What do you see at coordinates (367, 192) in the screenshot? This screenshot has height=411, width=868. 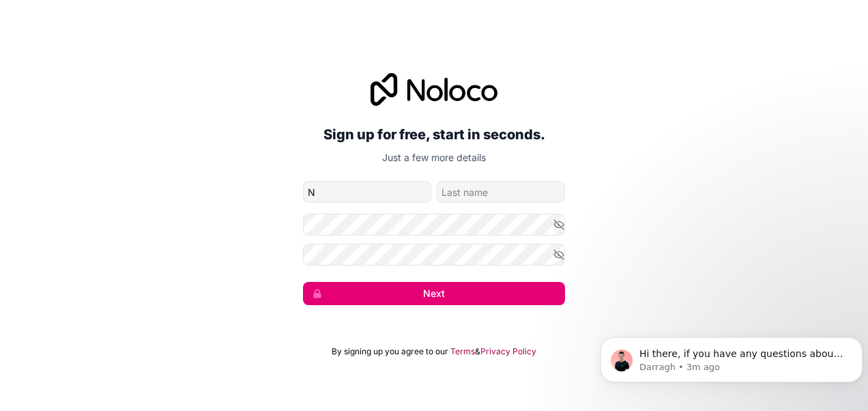 I see `input: given-name` at bounding box center [367, 192].